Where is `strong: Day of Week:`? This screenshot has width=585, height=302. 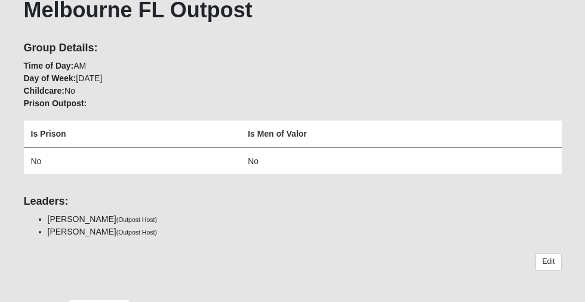 strong: Day of Week: is located at coordinates (50, 78).